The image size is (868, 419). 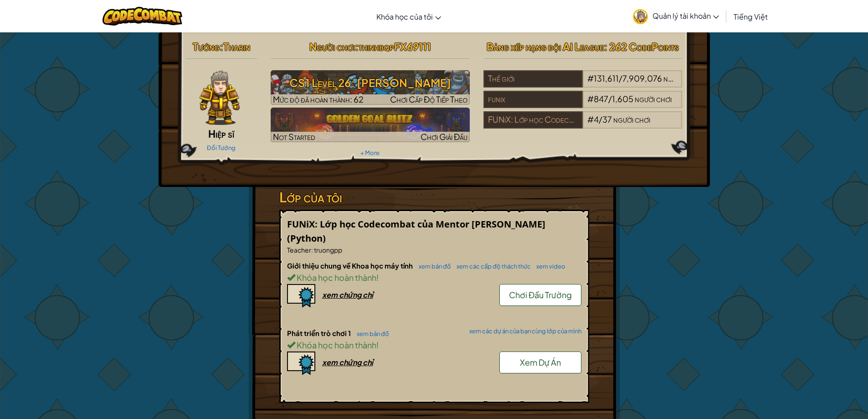 What do you see at coordinates (350, 265) in the screenshot?
I see `span: Giới thiệu chung về Khoa học máy tính` at bounding box center [350, 265].